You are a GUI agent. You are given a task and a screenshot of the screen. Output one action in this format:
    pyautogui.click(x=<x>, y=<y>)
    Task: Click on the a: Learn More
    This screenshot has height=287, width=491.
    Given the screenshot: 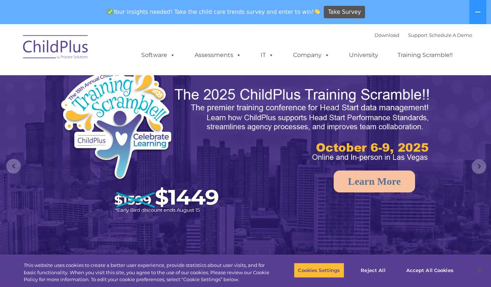 What is the action you would take?
    pyautogui.click(x=374, y=181)
    